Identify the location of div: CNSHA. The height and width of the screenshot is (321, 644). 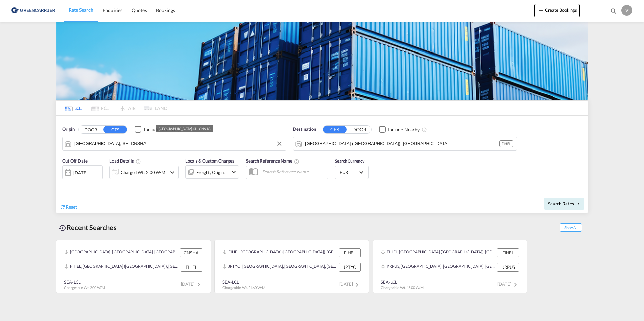
(191, 253).